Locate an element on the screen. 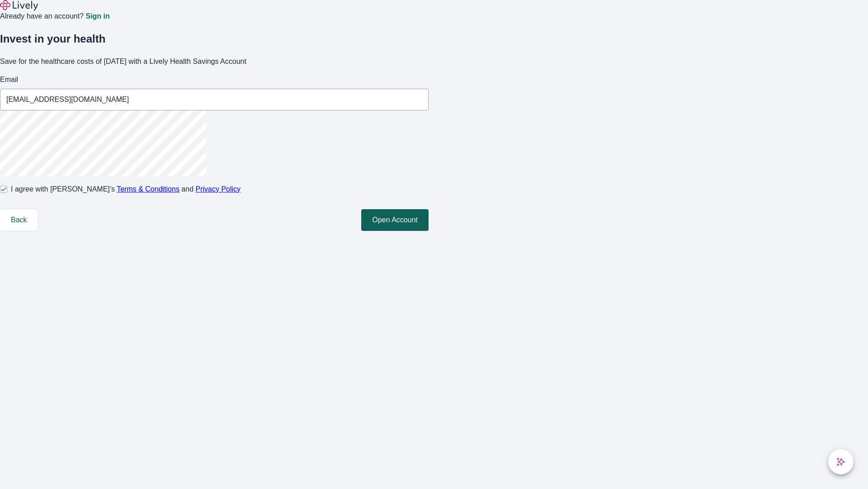  button: Open Account is located at coordinates (395, 220).